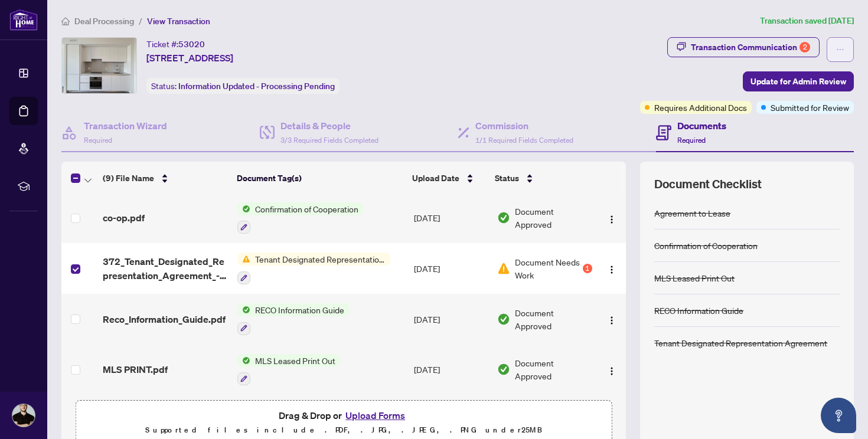  I want to click on button: Status IconMLS Leased Print Out, so click(289, 370).